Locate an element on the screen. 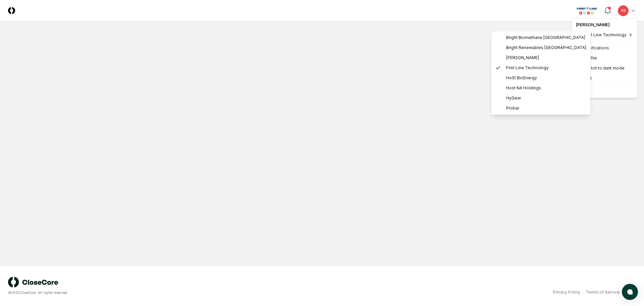 The width and height of the screenshot is (644, 306). span: HoSt BioEnergy is located at coordinates (522, 78).